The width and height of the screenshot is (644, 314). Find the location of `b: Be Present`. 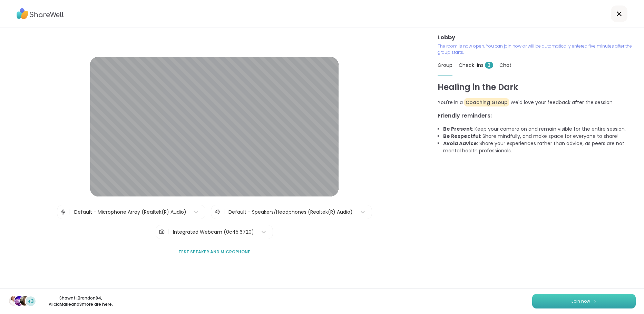

b: Be Present is located at coordinates (458, 129).